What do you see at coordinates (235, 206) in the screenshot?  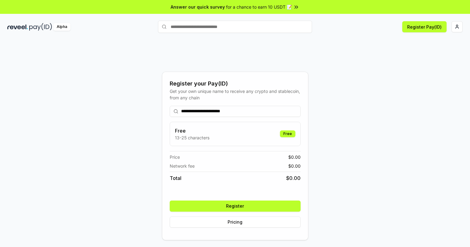 I see `button: Register` at bounding box center [235, 206].